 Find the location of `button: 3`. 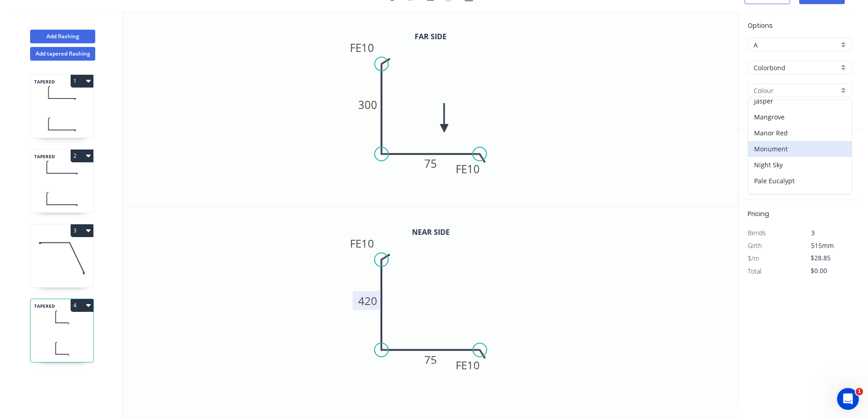

button: 3 is located at coordinates (82, 231).